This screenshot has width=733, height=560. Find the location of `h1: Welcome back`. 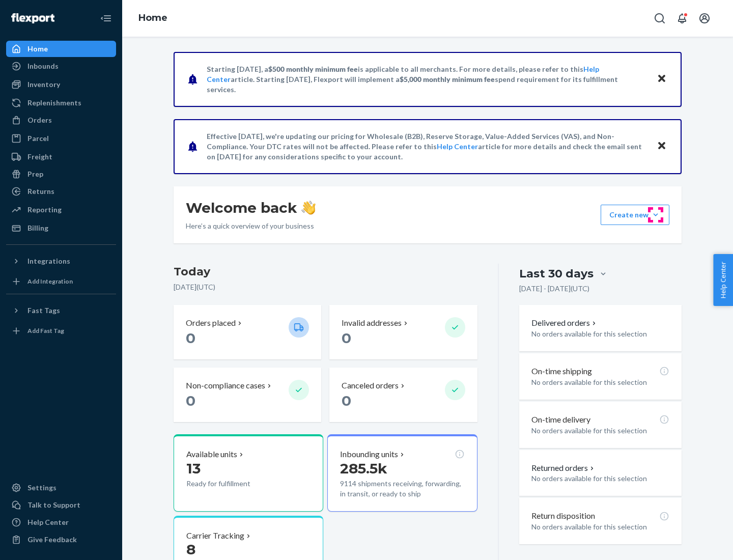

h1: Welcome back is located at coordinates (250, 207).